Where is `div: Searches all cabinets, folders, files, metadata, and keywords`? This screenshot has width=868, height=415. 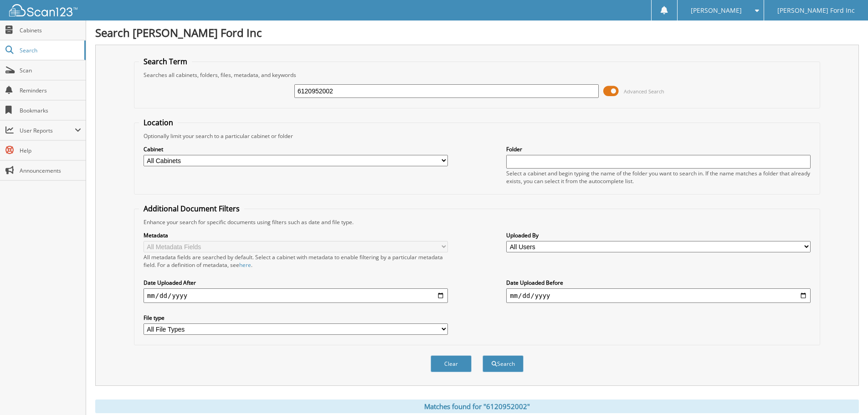
div: Searches all cabinets, folders, files, metadata, and keywords is located at coordinates (477, 74).